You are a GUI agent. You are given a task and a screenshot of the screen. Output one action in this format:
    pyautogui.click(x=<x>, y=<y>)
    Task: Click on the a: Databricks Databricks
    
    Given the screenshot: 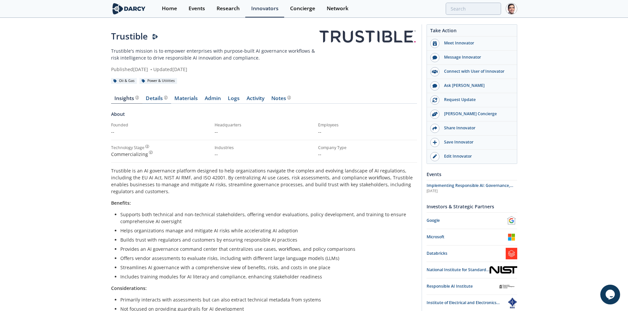 What is the action you would take?
    pyautogui.click(x=471, y=254)
    